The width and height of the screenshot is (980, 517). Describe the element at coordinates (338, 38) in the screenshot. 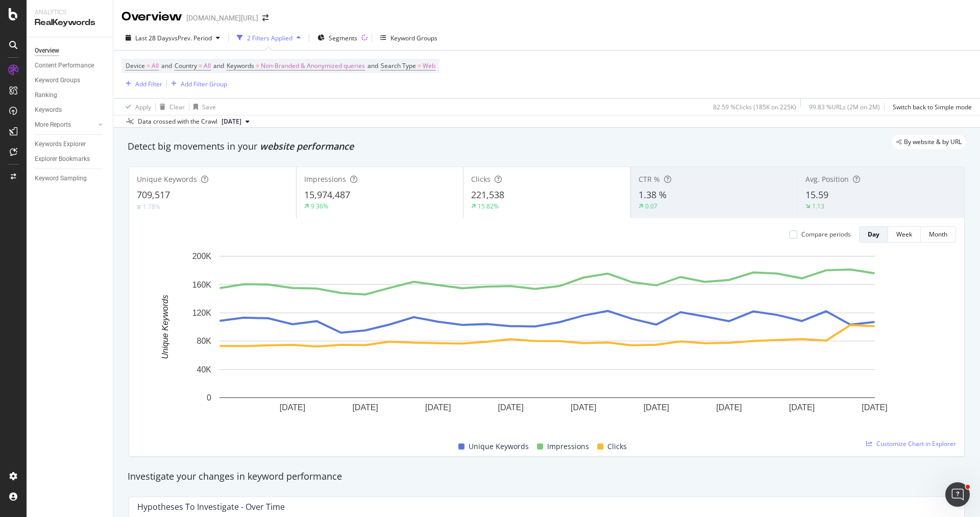

I see `button: Segments` at that location.